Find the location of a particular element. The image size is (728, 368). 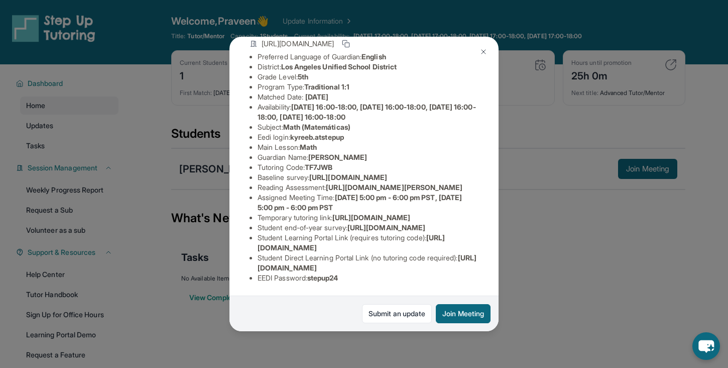

li: Student Direct Learning Portal Link (no tutoring code required) : is located at coordinates (368, 263).